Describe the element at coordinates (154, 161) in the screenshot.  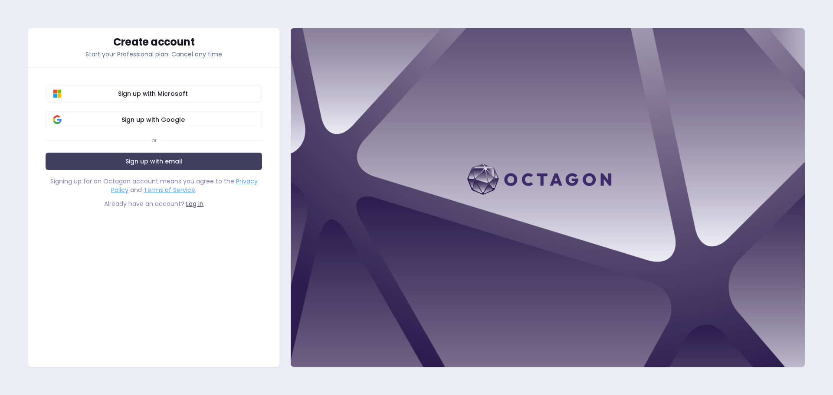
I see `a: Sign up with email` at that location.